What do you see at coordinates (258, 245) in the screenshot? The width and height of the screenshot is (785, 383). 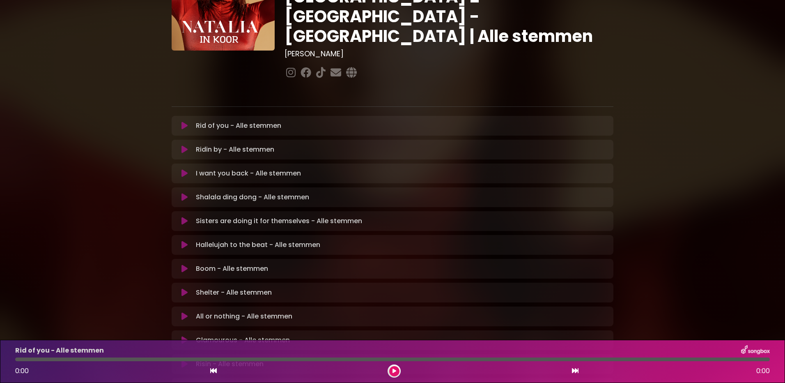 I see `p: Hallelujah to the beat - Alle stemmen` at bounding box center [258, 245].